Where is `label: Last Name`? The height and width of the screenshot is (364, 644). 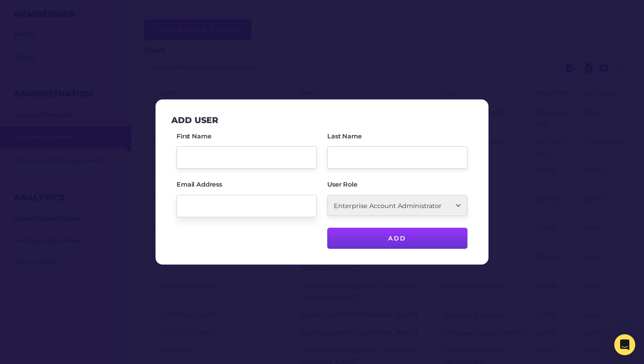
label: Last Name is located at coordinates (344, 136).